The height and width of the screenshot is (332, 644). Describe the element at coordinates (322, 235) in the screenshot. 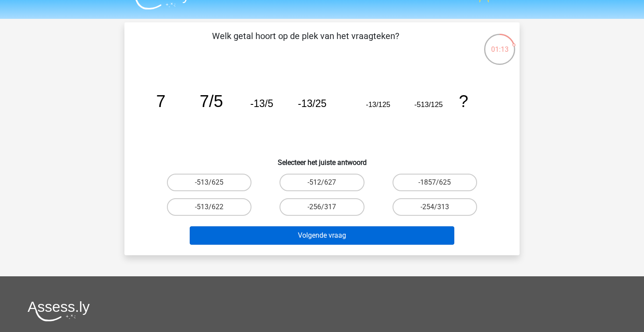

I see `button: Volgende vraag` at that location.